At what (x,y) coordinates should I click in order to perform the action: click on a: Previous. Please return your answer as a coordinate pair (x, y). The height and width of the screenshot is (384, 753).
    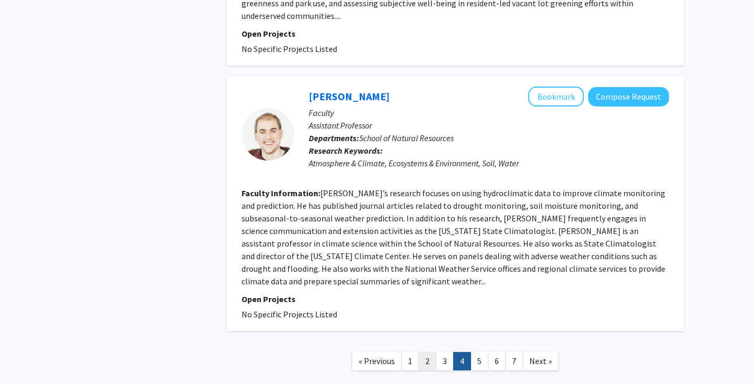
    Looking at the image, I should click on (376, 361).